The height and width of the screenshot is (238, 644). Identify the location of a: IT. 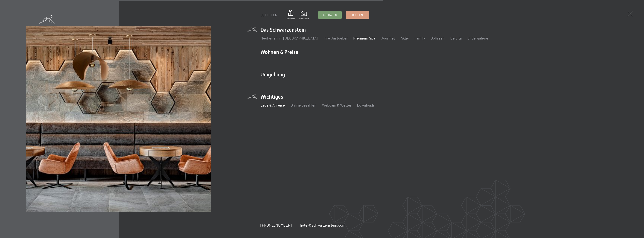
(268, 15).